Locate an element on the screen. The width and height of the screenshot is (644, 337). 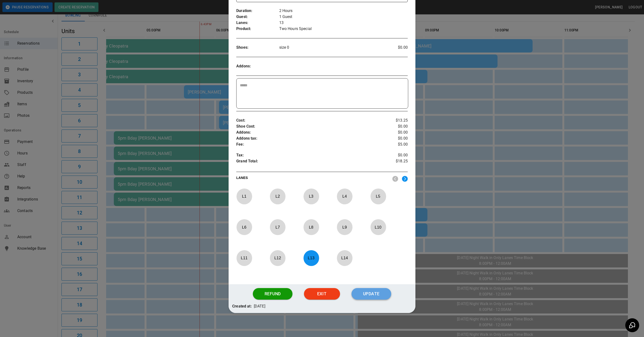
p: Duration : is located at coordinates (258, 11).